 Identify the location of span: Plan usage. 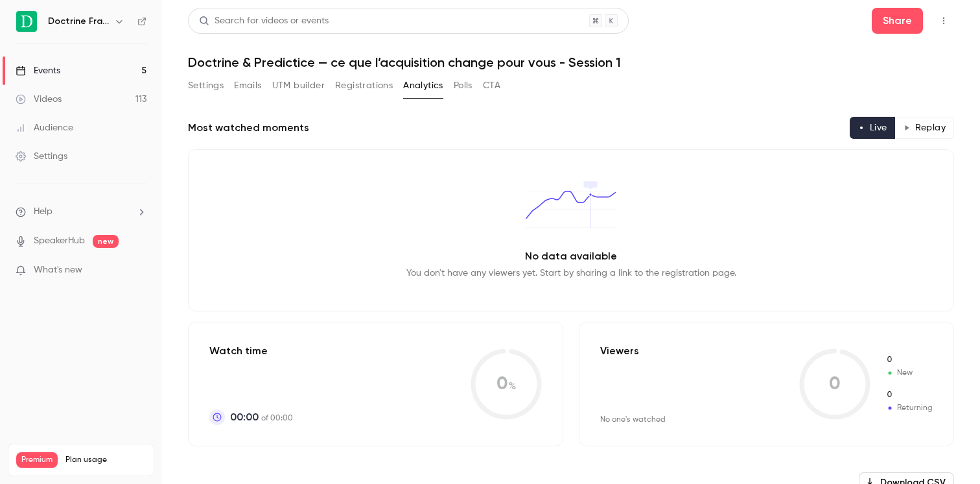
(105, 460).